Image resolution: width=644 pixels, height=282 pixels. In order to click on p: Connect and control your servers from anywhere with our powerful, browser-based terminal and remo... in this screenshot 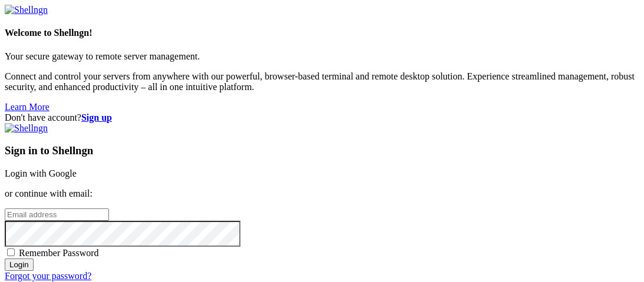, I will do `click(322, 82)`.